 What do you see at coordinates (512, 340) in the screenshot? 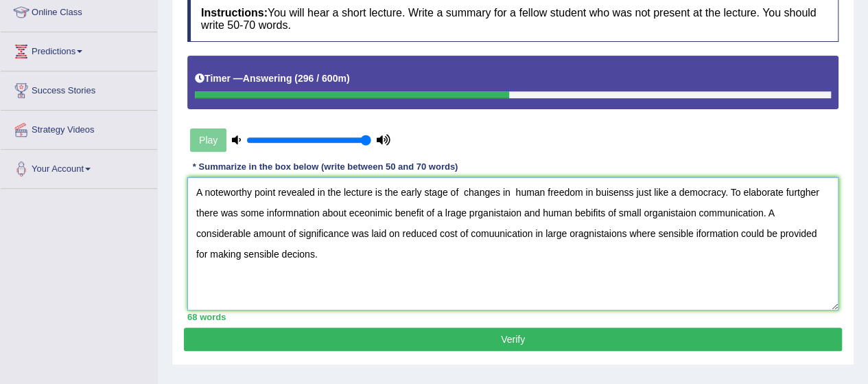
I see `button: Verify` at bounding box center [512, 340].